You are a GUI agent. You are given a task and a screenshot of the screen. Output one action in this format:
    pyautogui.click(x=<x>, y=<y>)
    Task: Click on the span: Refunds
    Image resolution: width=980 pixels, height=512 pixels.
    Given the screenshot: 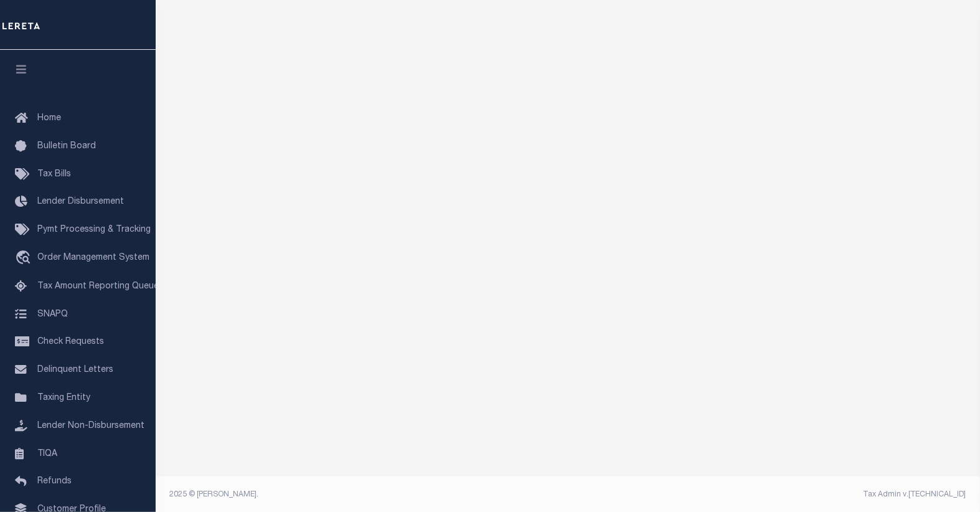 What is the action you would take?
    pyautogui.click(x=54, y=481)
    